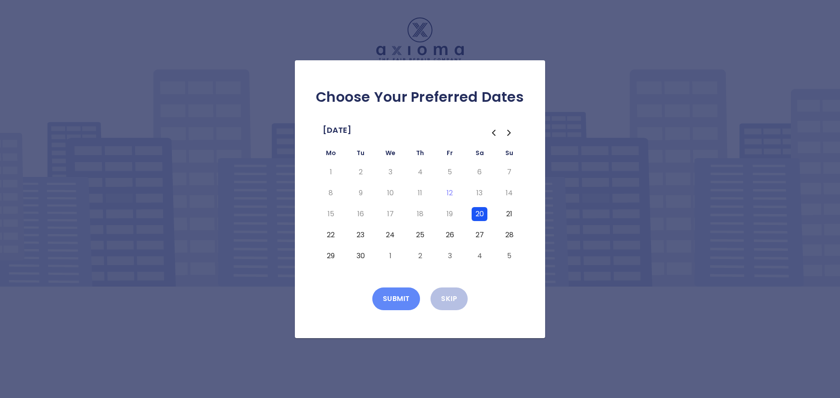  Describe the element at coordinates (450, 155) in the screenshot. I see `th: Friday` at that location.